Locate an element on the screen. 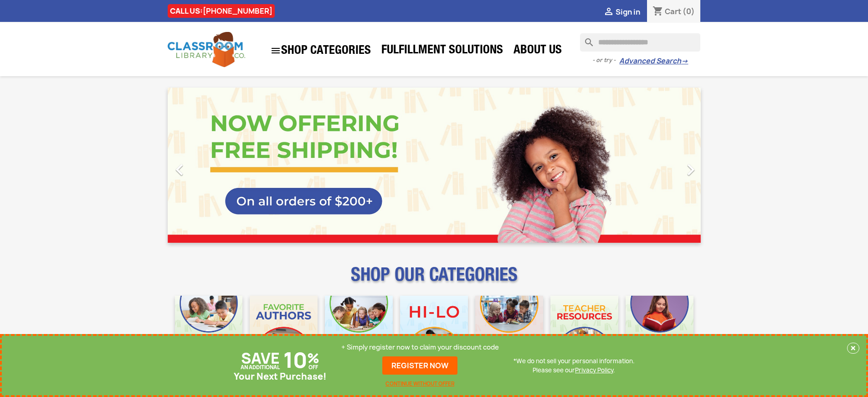 The height and width of the screenshot is (397, 868). img: Classroom Library Company is located at coordinates (206, 49).